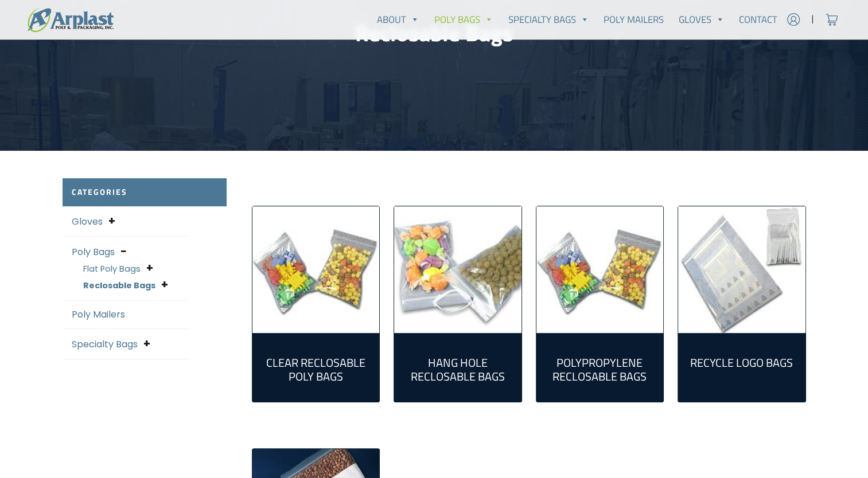  What do you see at coordinates (600, 370) in the screenshot?
I see `h2: Polypropylene Reclosable Bags` at bounding box center [600, 370].